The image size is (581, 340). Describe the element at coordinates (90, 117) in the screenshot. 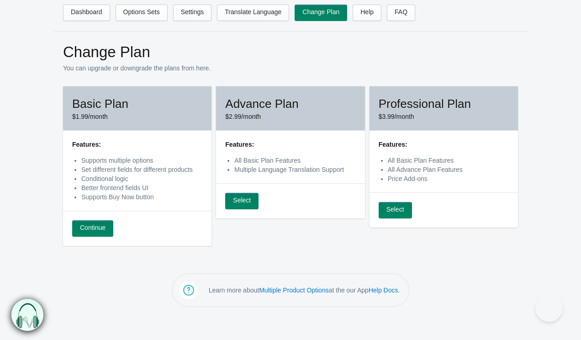

I see `span: $1.99/month` at that location.